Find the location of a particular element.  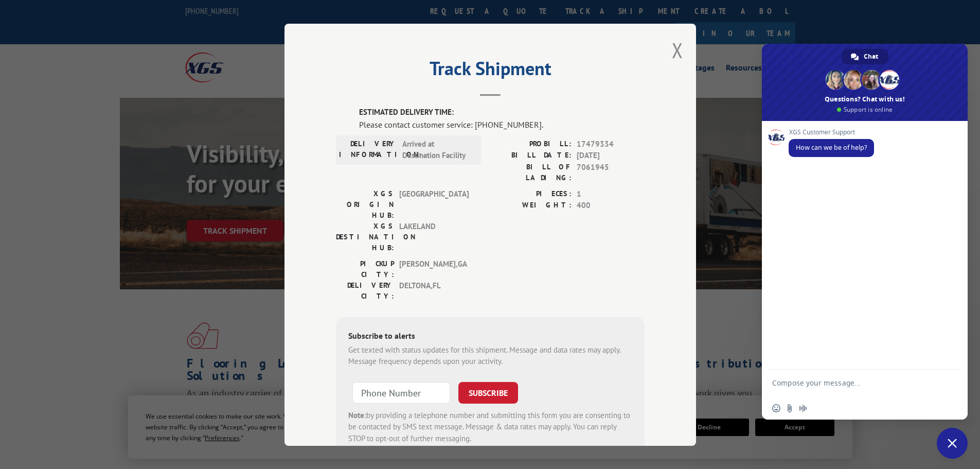

span: How can we be of help? is located at coordinates (831, 147).